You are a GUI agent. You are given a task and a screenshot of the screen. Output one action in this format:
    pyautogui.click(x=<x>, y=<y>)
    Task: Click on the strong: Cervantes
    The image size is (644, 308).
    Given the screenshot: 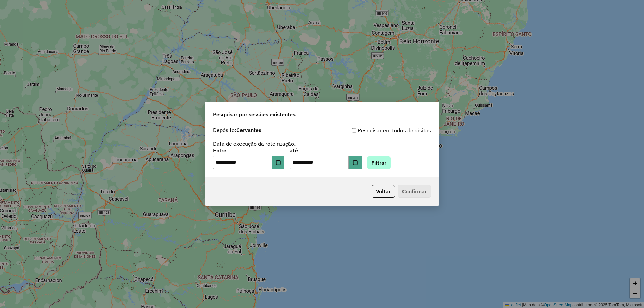 What is the action you would take?
    pyautogui.click(x=249, y=130)
    